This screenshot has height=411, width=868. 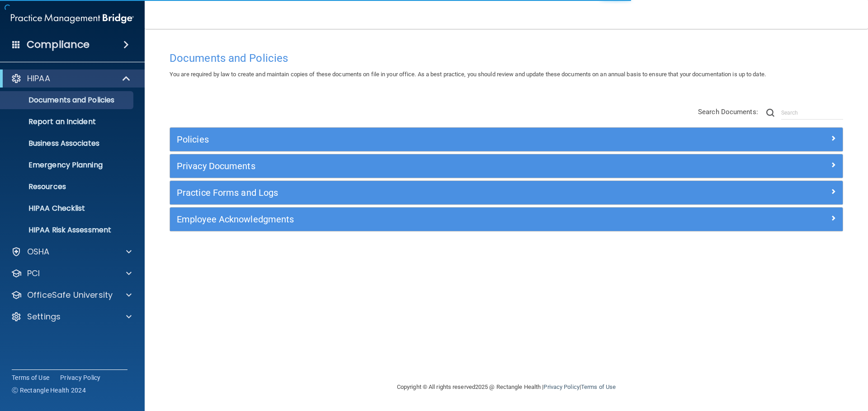 I want to click on h5: Privacy Documents, so click(x=422, y=166).